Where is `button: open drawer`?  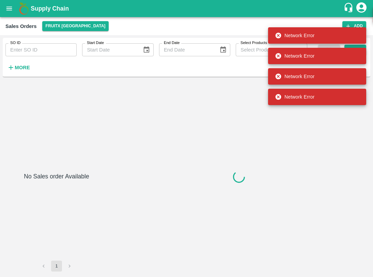 button: open drawer is located at coordinates (9, 9).